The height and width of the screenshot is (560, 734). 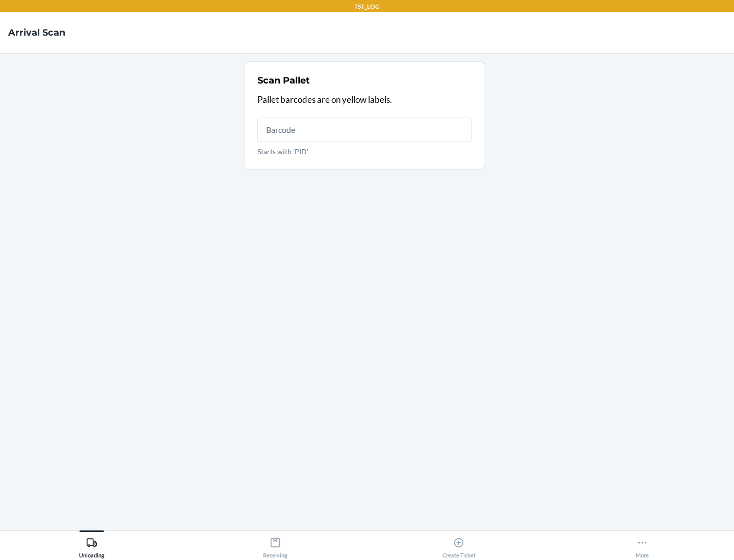 What do you see at coordinates (642, 546) in the screenshot?
I see `div: More` at bounding box center [642, 546].